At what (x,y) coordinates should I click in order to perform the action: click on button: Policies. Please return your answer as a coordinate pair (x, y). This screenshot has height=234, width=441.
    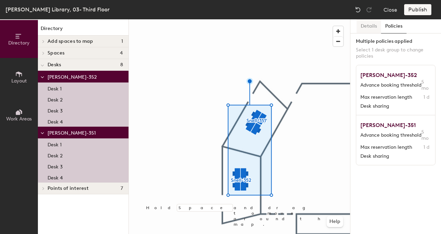
    Looking at the image, I should click on (394, 26).